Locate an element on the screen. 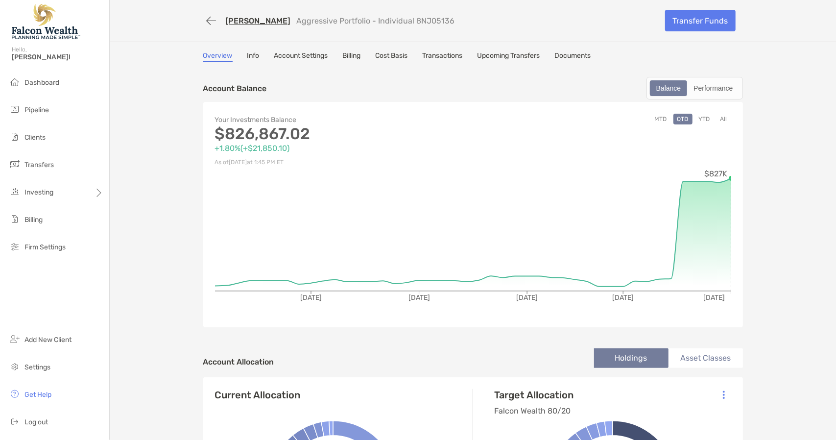 The height and width of the screenshot is (440, 836). img: add_new_client icon is located at coordinates (15, 339).